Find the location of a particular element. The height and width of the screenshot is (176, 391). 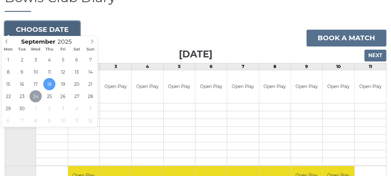

td: 7 is located at coordinates (243, 67).